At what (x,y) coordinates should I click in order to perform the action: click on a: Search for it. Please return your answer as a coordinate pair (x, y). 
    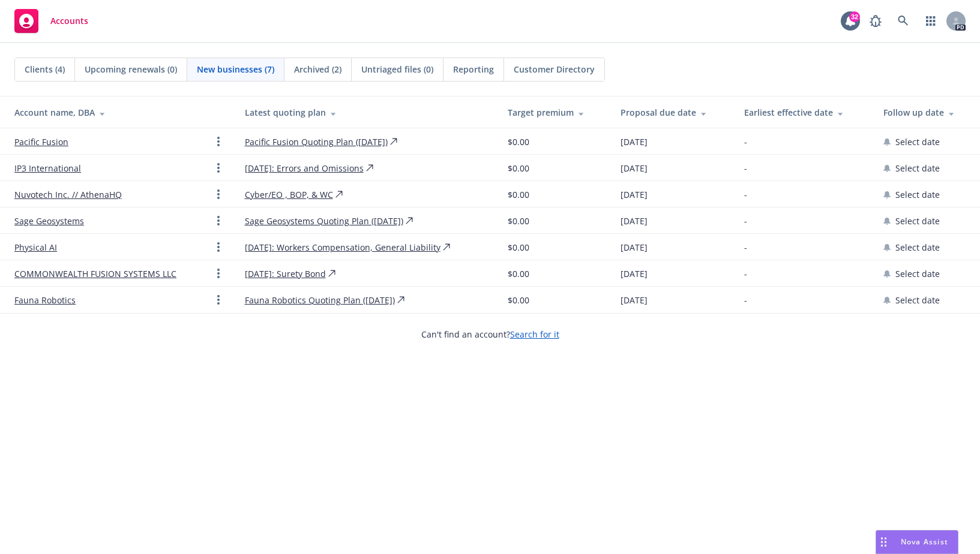
    Looking at the image, I should click on (535, 334).